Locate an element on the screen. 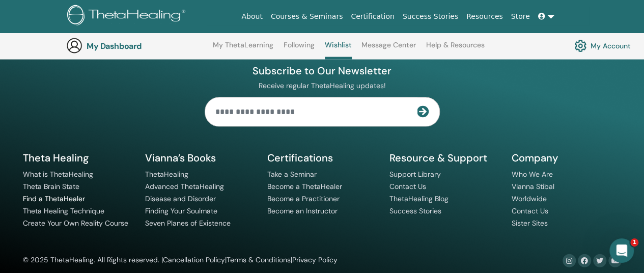 This screenshot has height=273, width=644. a: Become a Practitioner is located at coordinates (303, 199).